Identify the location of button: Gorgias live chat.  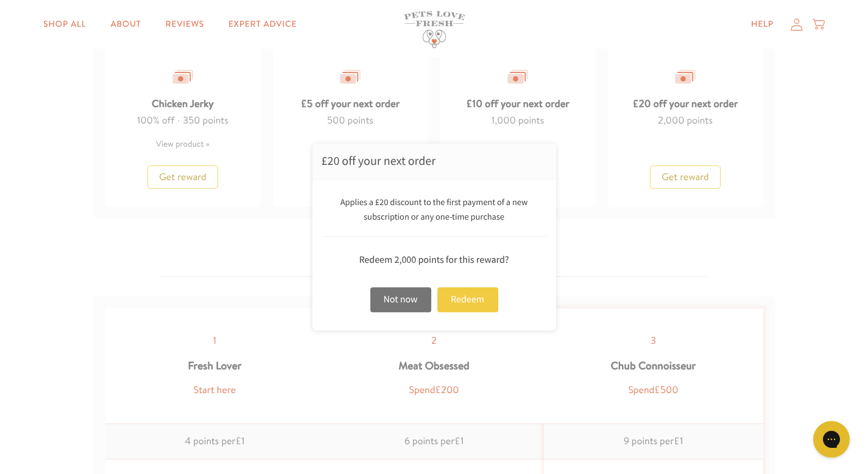
(25, 23).